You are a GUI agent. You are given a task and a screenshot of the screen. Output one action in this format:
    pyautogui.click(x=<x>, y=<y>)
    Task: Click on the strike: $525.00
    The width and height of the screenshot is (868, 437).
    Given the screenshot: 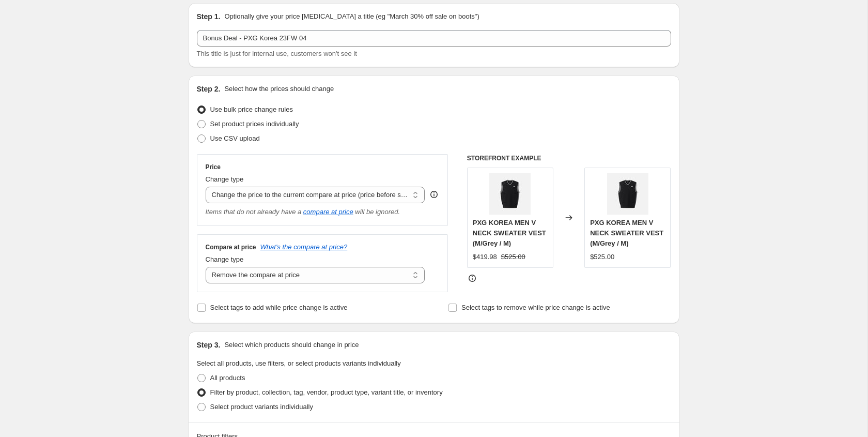 What is the action you would take?
    pyautogui.click(x=513, y=257)
    